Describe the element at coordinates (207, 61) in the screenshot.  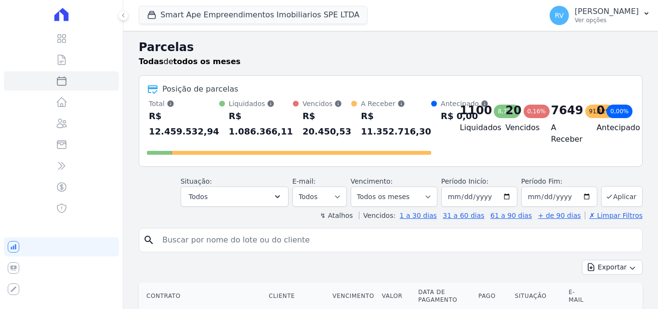
I see `strong: todos os meses` at that location.